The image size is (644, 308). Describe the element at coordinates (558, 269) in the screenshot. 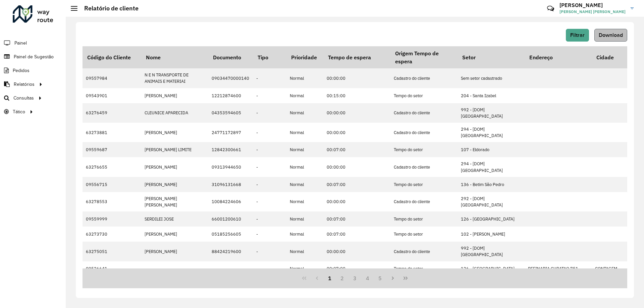

I see `td: REFINARIA CUBATAO 751` at that location.